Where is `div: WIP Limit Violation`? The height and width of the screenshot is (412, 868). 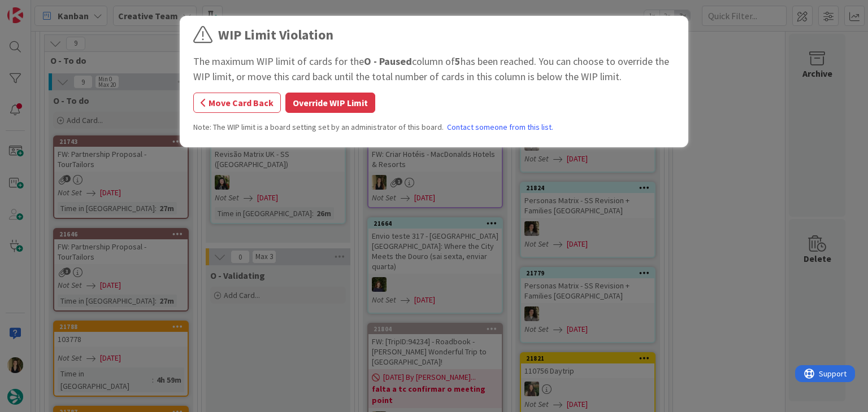 div: WIP Limit Violation is located at coordinates (276, 35).